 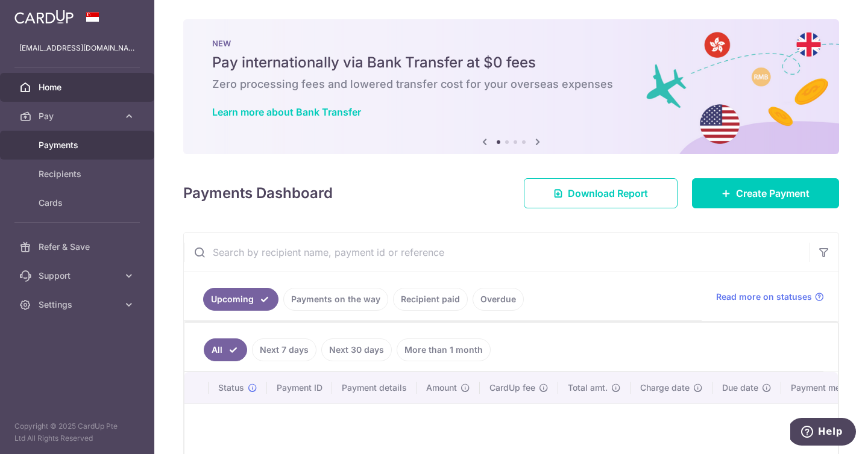 I want to click on span: Status, so click(x=231, y=388).